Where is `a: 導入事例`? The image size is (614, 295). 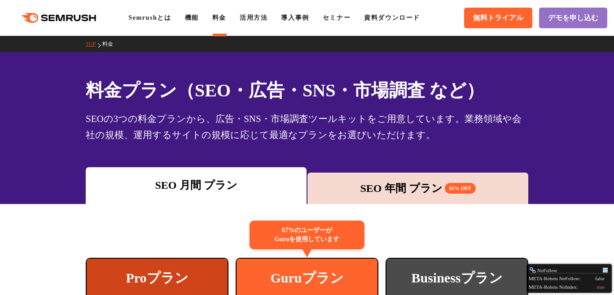 a: 導入事例 is located at coordinates (295, 18).